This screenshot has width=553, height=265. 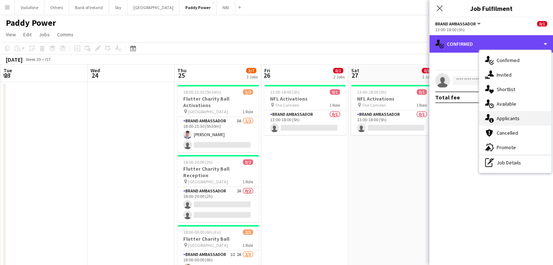 What do you see at coordinates (339, 77) in the screenshot?
I see `div: 2 Jobs` at bounding box center [339, 77].